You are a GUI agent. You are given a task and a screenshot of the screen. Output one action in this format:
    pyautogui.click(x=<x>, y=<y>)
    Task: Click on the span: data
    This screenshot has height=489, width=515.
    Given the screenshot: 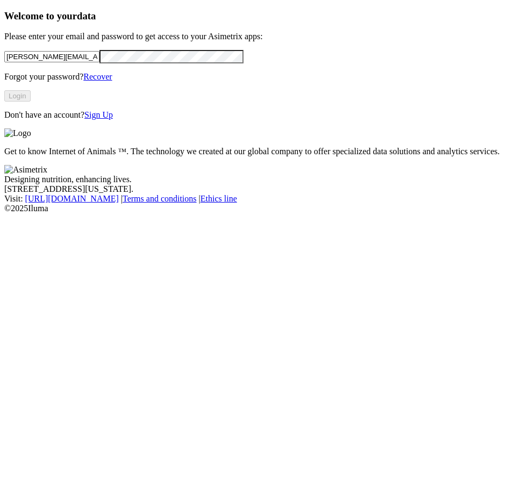 What is the action you would take?
    pyautogui.click(x=86, y=16)
    